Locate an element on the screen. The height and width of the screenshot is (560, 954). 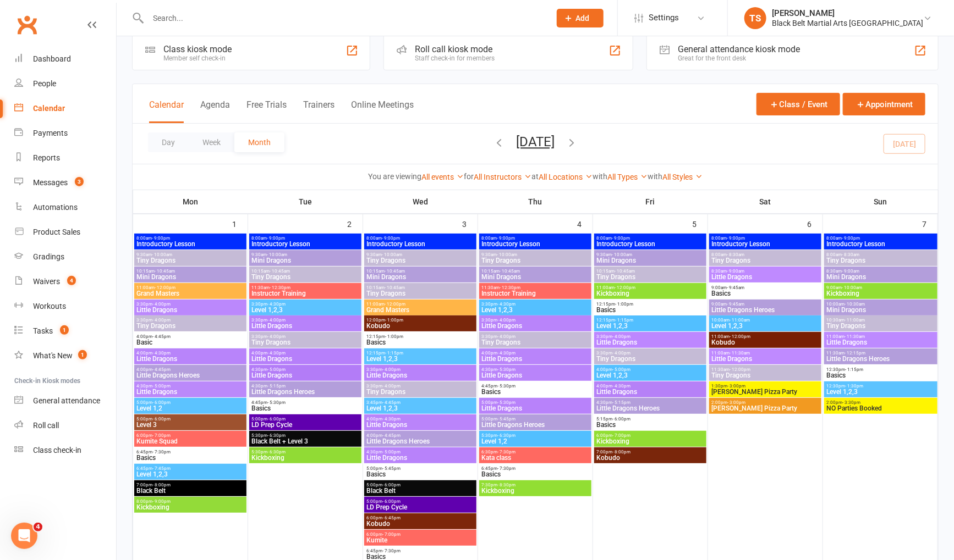
div: Reports is located at coordinates (46, 158).